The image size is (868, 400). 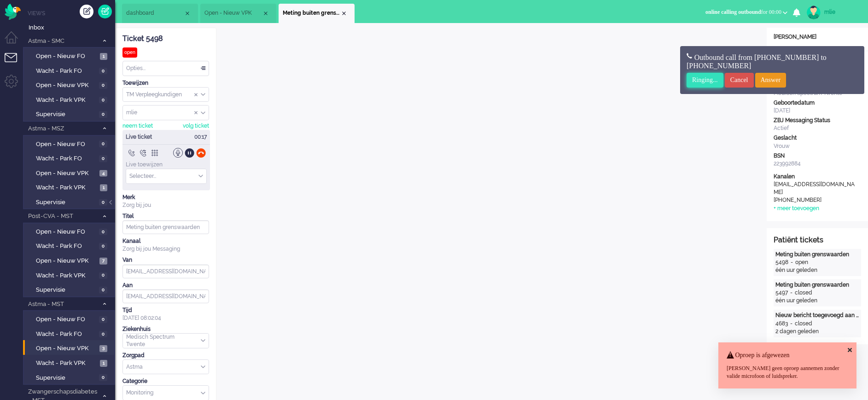 I want to click on img: avatar, so click(x=814, y=13).